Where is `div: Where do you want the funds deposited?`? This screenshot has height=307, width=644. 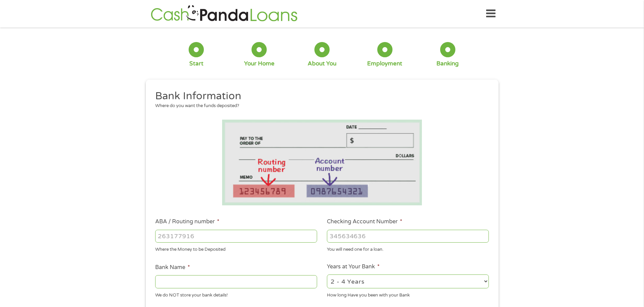
div: Where do you want the funds deposited? is located at coordinates (319, 106).